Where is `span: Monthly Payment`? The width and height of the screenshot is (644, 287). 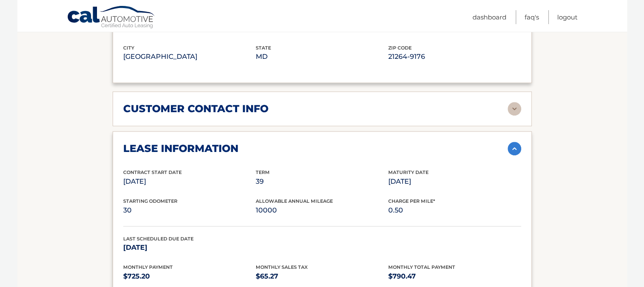
span: Monthly Payment is located at coordinates (147, 267).